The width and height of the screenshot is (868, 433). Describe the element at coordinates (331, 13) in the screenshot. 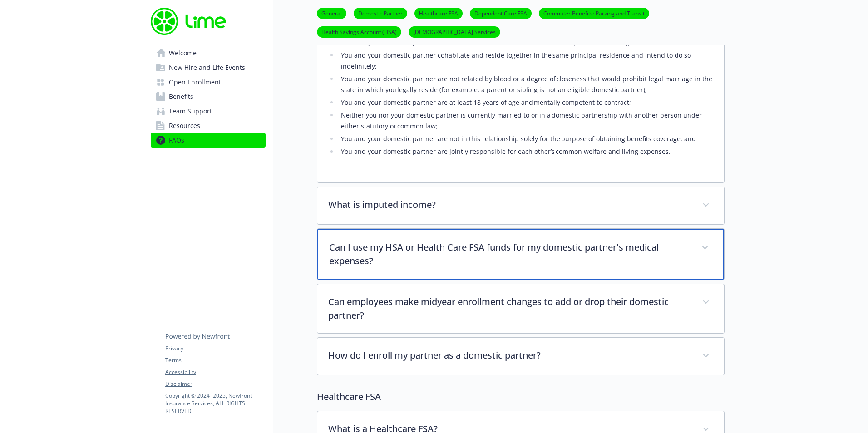

I see `a: General` at that location.